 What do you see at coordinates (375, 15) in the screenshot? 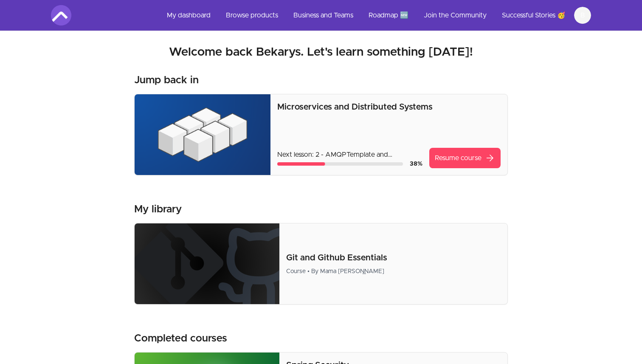
I see `nav: Main` at bounding box center [375, 15].